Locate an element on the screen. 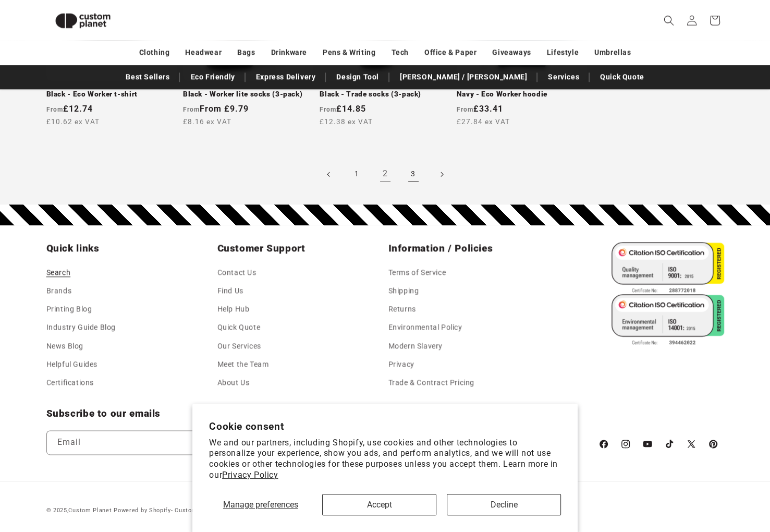 The width and height of the screenshot is (770, 532). a: Page 1 is located at coordinates (357, 174).